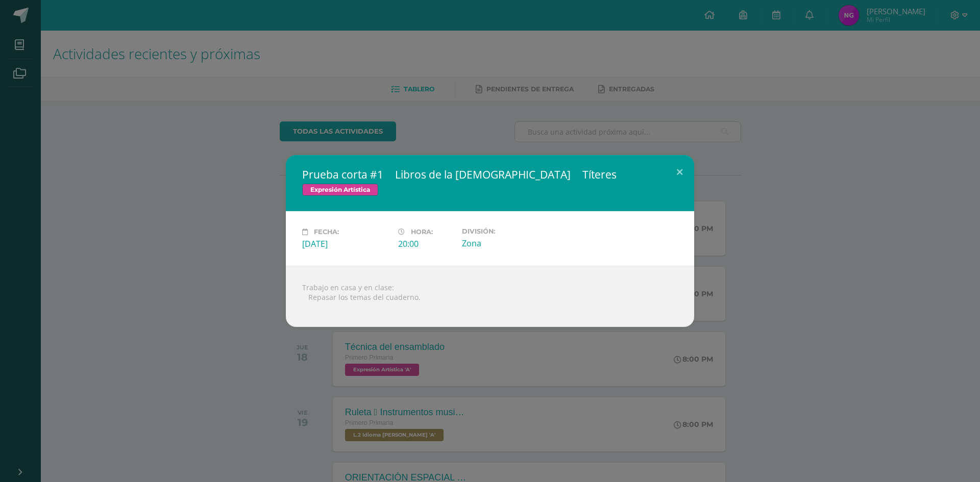 This screenshot has height=482, width=980. Describe the element at coordinates (679, 173) in the screenshot. I see `button: Close (Esc)` at that location.